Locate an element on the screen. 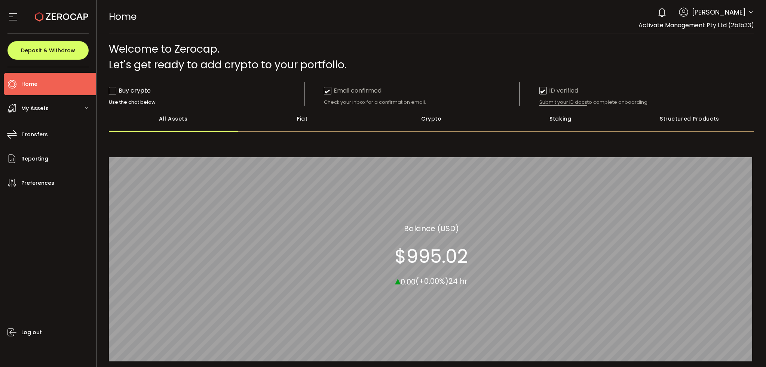 This screenshot has height=367, width=766. div: ID verified is located at coordinates (559, 90).